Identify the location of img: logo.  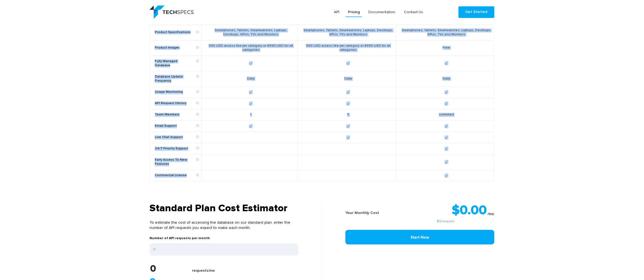
(172, 12).